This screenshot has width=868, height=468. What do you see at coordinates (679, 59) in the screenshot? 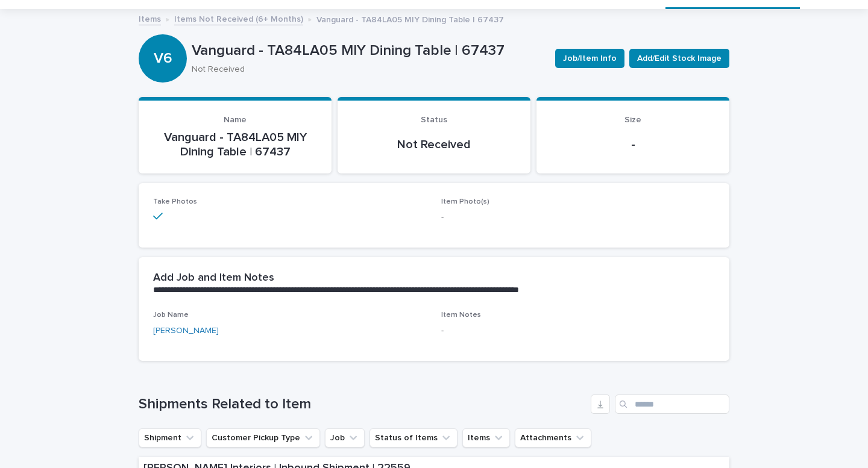
I see `button: Add/Edit Stock Image` at bounding box center [679, 59].